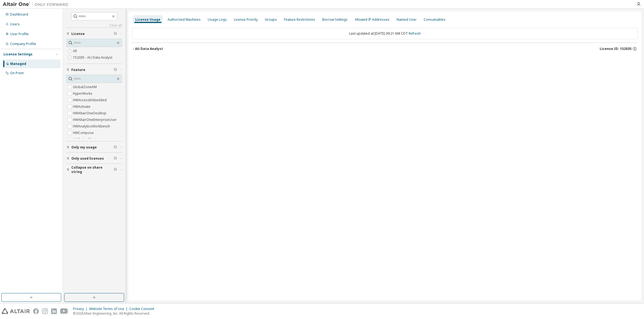  I want to click on a: Refresh, so click(415, 33).